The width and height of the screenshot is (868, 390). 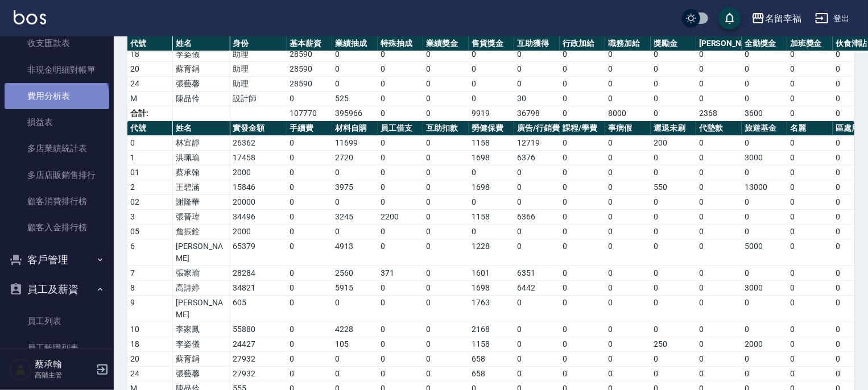 What do you see at coordinates (582, 129) in the screenshot?
I see `th: 課程/學費` at bounding box center [582, 129].